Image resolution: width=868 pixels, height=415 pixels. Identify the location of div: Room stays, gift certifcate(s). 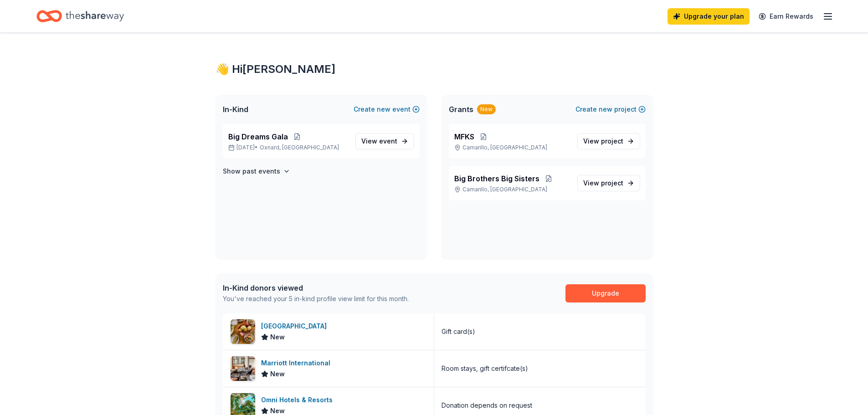
(485, 368).